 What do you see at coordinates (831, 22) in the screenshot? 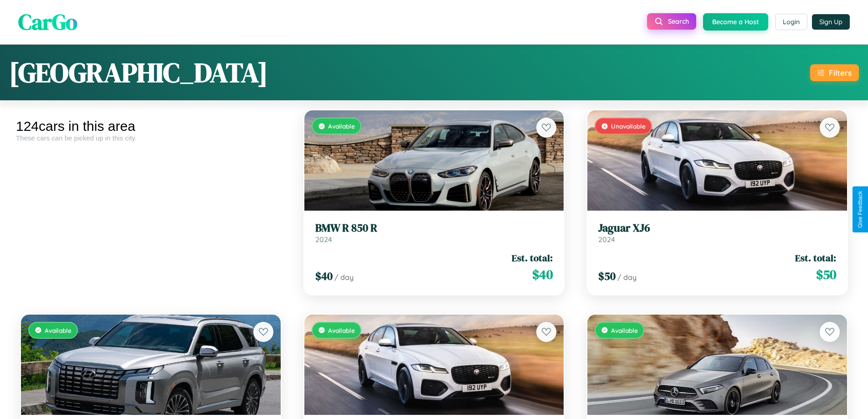
I see `button: Sign Up` at bounding box center [831, 22].